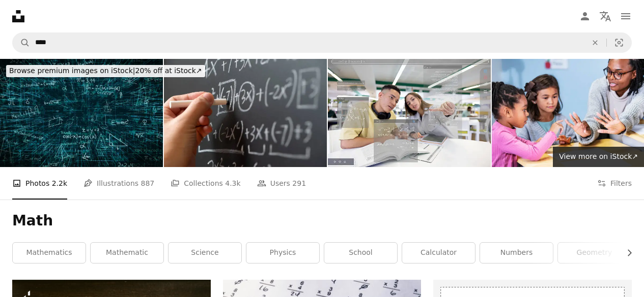 Image resolution: width=644 pixels, height=297 pixels. I want to click on a: mathematic, so click(126, 253).